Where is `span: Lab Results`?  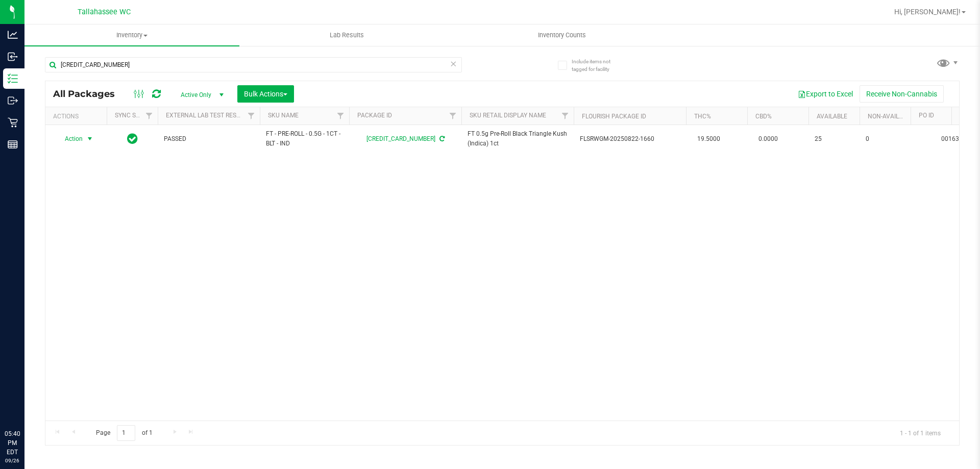 span: Lab Results is located at coordinates (346, 35).